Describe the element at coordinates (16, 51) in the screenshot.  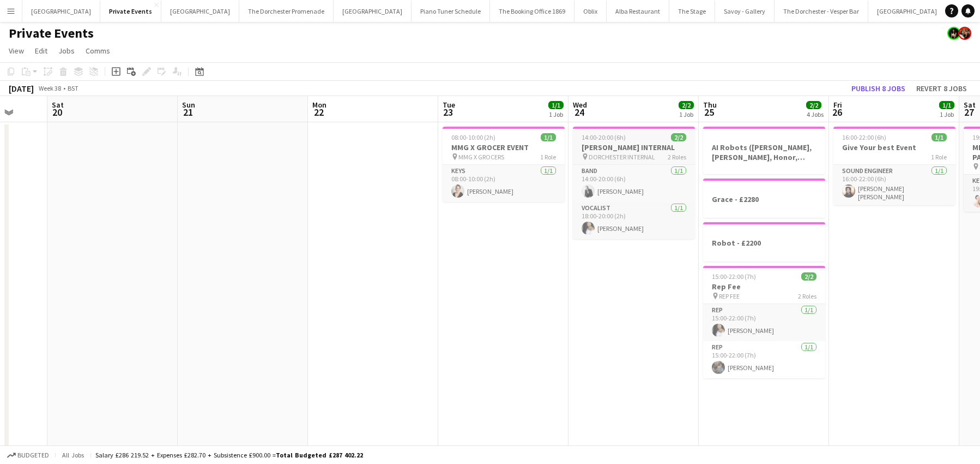
I see `a: View` at that location.